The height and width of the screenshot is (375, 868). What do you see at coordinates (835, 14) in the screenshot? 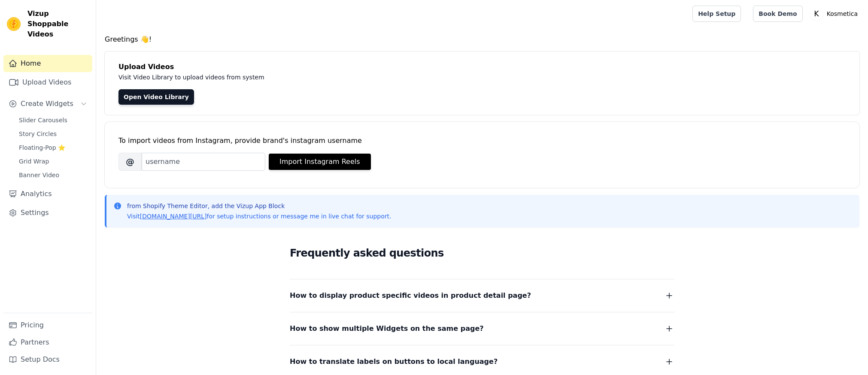
I see `button: K Kosmetica` at bounding box center [835, 14].